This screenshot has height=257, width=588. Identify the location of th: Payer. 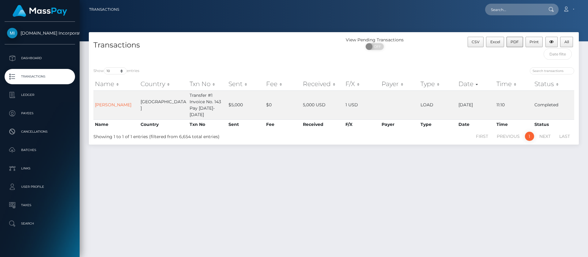
(399, 124).